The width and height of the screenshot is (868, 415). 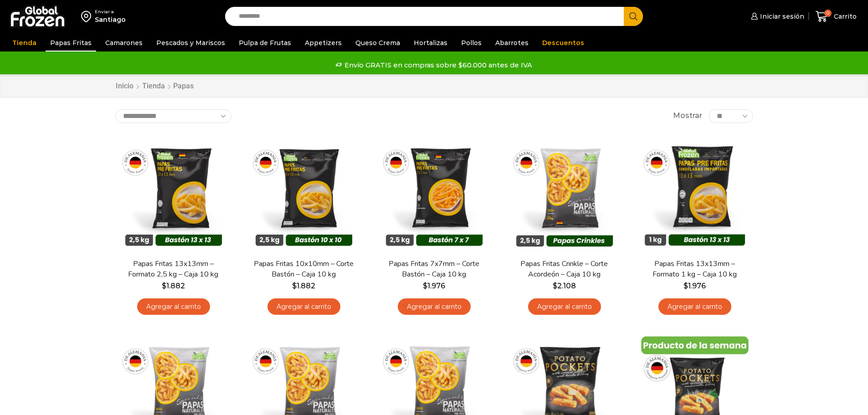 I want to click on a: Pescados y Mariscos, so click(x=190, y=43).